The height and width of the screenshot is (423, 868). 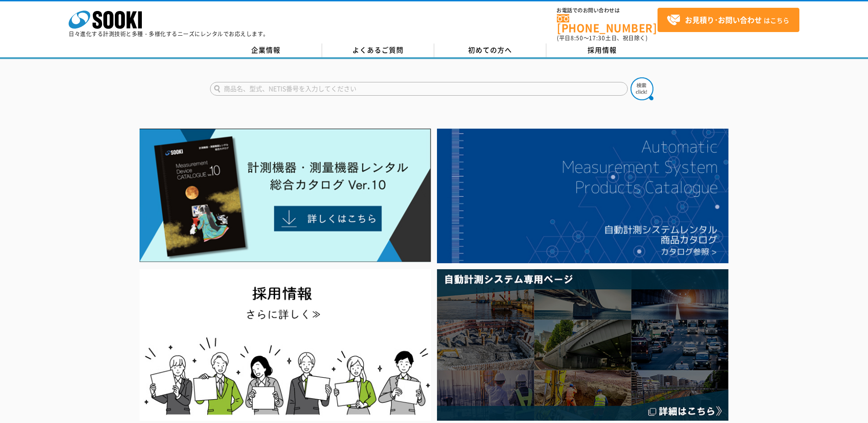 What do you see at coordinates (577, 38) in the screenshot?
I see `span: 8:50` at bounding box center [577, 38].